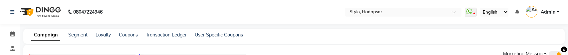  Describe the element at coordinates (40, 12) in the screenshot. I see `img: logo` at that location.